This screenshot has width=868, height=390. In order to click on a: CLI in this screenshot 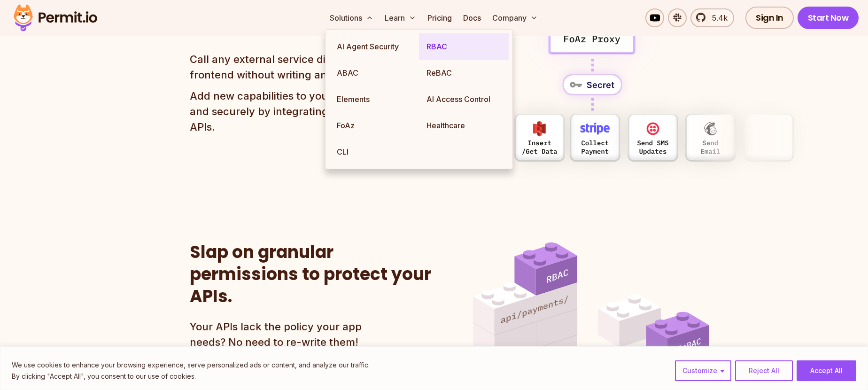, I will do `click(374, 152)`.